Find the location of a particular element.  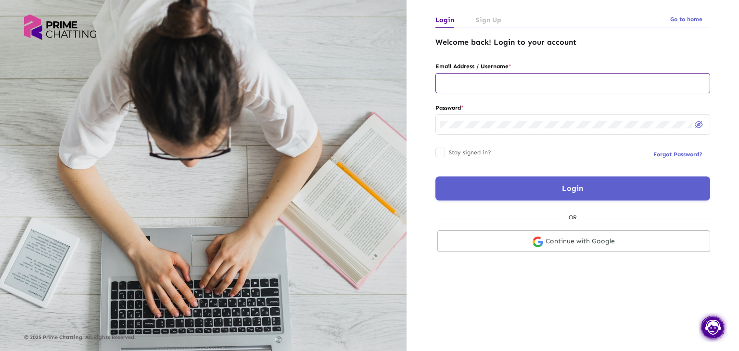

a: Sign Up is located at coordinates (489, 20).